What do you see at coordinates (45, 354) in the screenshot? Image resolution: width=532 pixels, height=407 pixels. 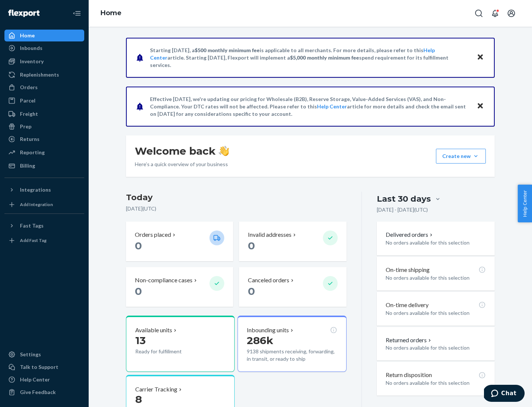 I see `a: Settings` at bounding box center [45, 354].